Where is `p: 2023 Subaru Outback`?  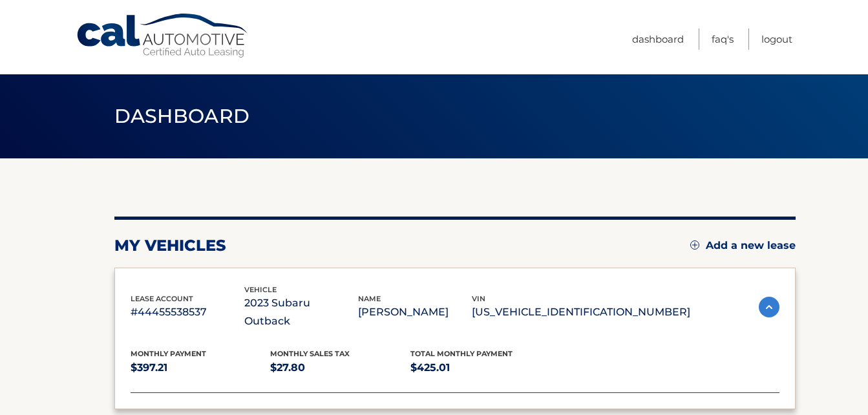
p: 2023 Subaru Outback is located at coordinates (301, 313).